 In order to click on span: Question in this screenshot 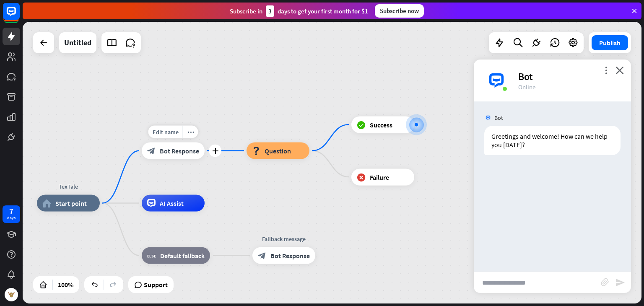, I will do `click(277, 151)`.